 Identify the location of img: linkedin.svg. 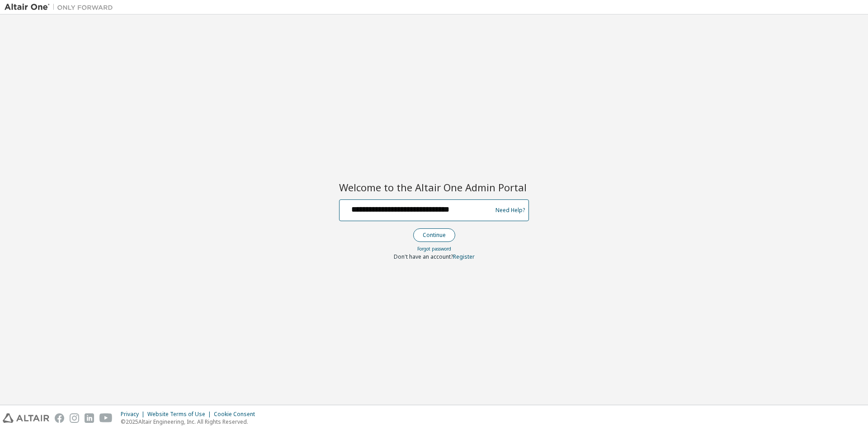
(89, 418).